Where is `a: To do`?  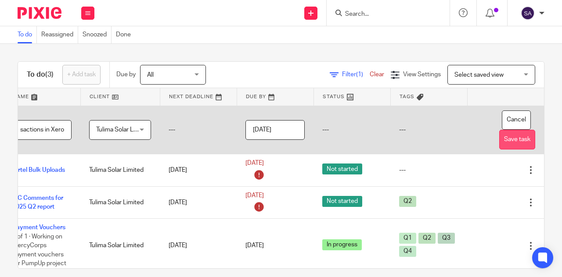 a: To do is located at coordinates (27, 35).